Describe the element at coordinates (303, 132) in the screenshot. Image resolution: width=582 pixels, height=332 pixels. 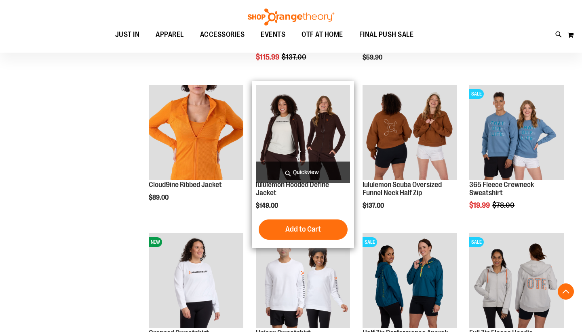
I see `img: Main view of 2024 Convention lululemon Hooded Define Jacket` at that location.